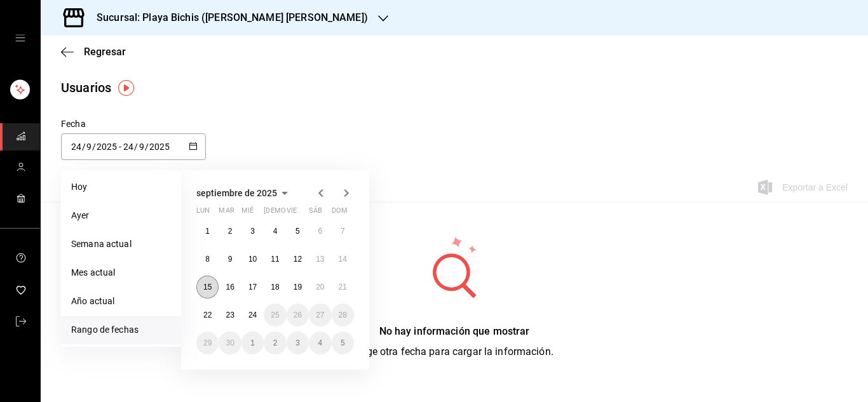  I want to click on abbr: 2 de septiembre de 2025, so click(230, 231).